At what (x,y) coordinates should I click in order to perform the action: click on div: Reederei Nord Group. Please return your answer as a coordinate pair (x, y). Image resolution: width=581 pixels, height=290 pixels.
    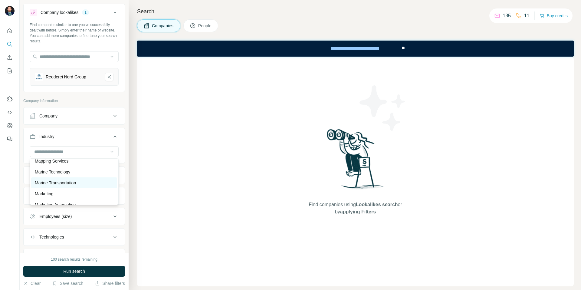
    Looking at the image, I should click on (66, 77).